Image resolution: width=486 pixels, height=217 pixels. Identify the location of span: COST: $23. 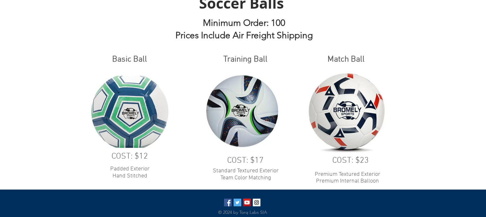
(351, 161).